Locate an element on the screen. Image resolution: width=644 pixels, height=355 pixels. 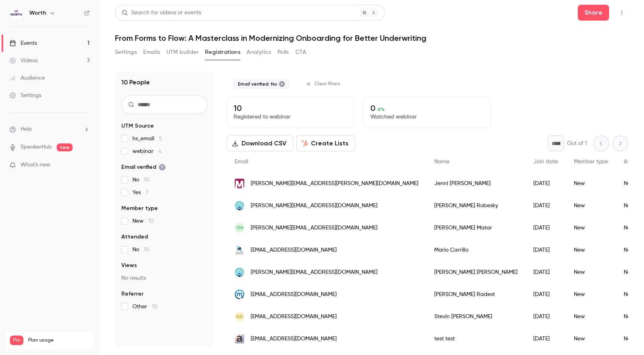
button: Emails is located at coordinates (152, 52).